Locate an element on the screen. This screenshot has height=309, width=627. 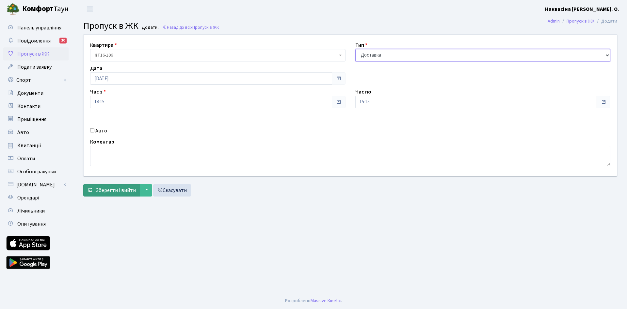
span: Квитанції is located at coordinates (29, 145).